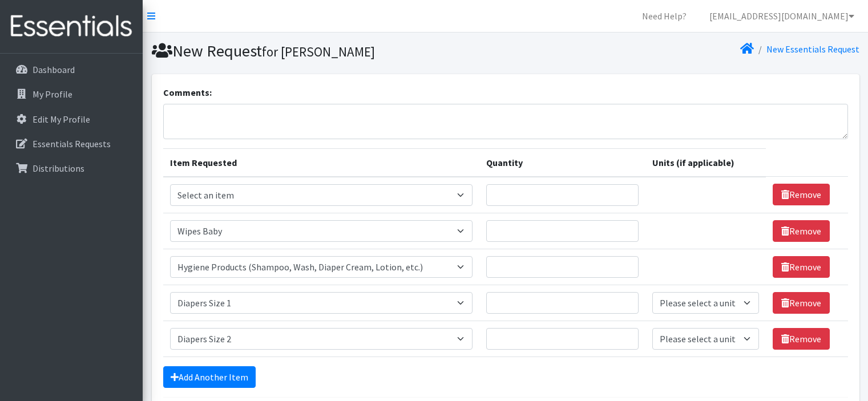 The image size is (868, 401). I want to click on a: Distributions, so click(71, 168).